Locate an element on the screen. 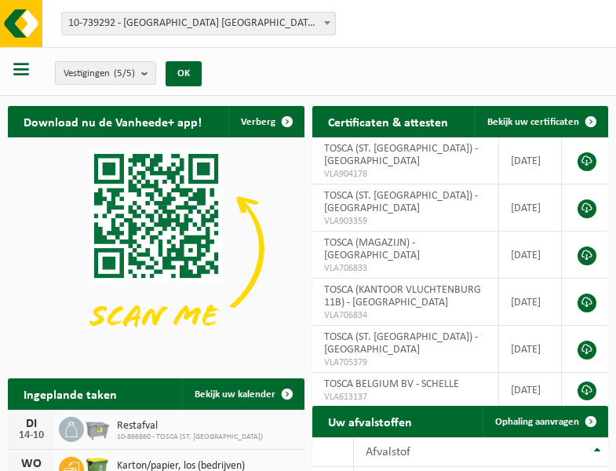 This screenshot has height=471, width=616. h2: Ingeplande taken is located at coordinates (70, 393).